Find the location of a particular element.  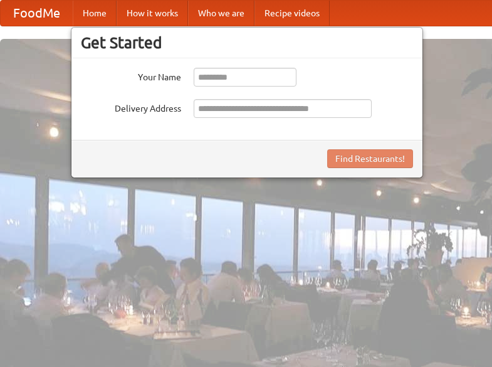

button: Find Restaurants! is located at coordinates (370, 159).